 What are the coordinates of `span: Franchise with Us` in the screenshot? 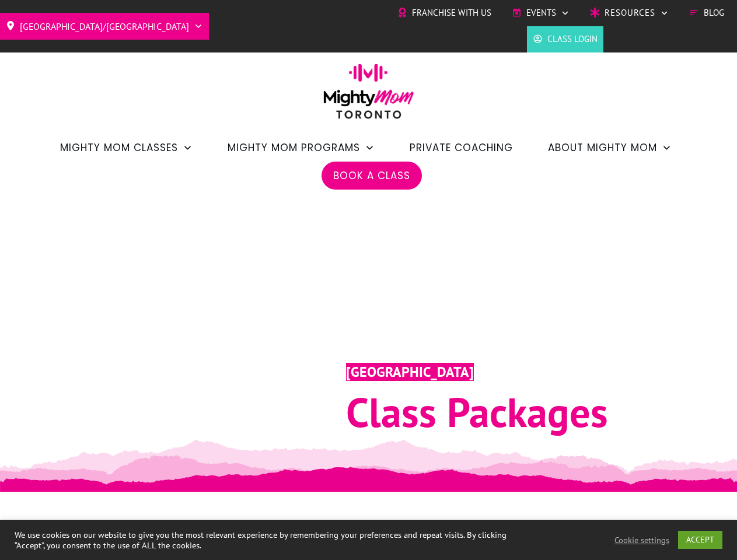 It's located at (452, 13).